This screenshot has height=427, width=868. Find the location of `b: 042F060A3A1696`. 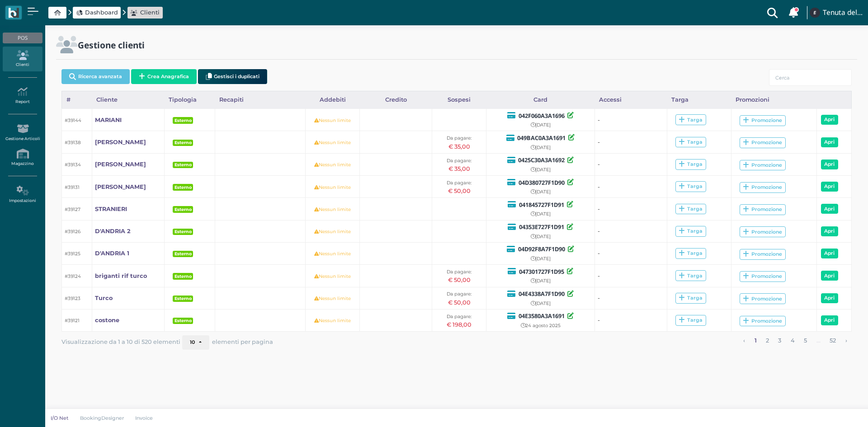

b: 042F060A3A1696 is located at coordinates (541, 116).